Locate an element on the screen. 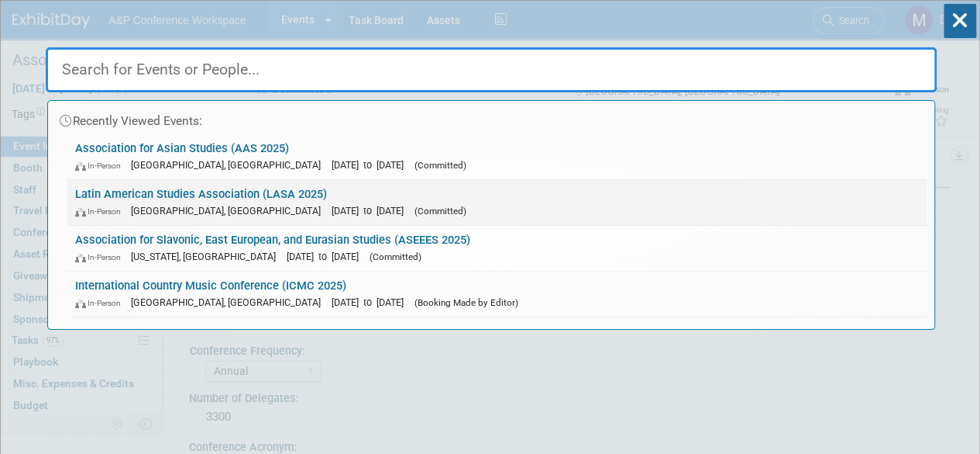 The width and height of the screenshot is (980, 454). span: (Booking Made by Editor) is located at coordinates (466, 302).